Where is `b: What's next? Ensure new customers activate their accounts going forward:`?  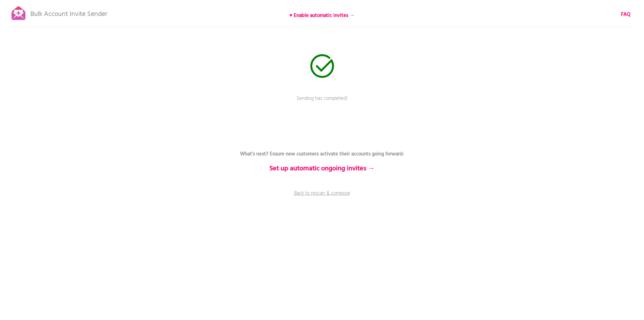
b: What's next? Ensure new customers activate their accounts going forward: is located at coordinates (322, 154).